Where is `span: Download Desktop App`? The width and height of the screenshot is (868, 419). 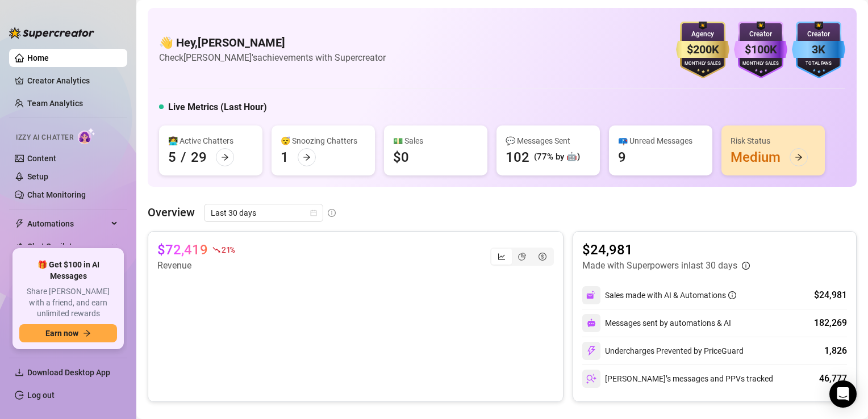
span: Download Desktop App is located at coordinates (69, 372).